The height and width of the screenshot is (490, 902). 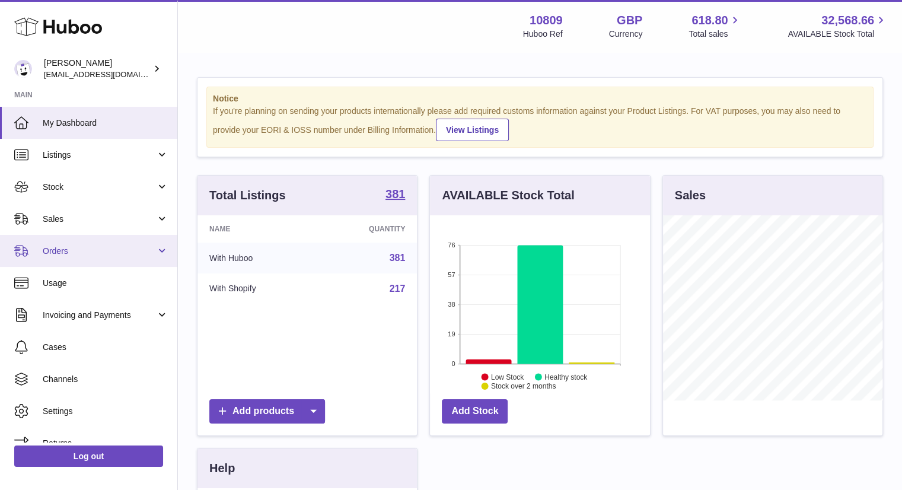 What do you see at coordinates (395, 194) in the screenshot?
I see `strong: 381` at bounding box center [395, 194].